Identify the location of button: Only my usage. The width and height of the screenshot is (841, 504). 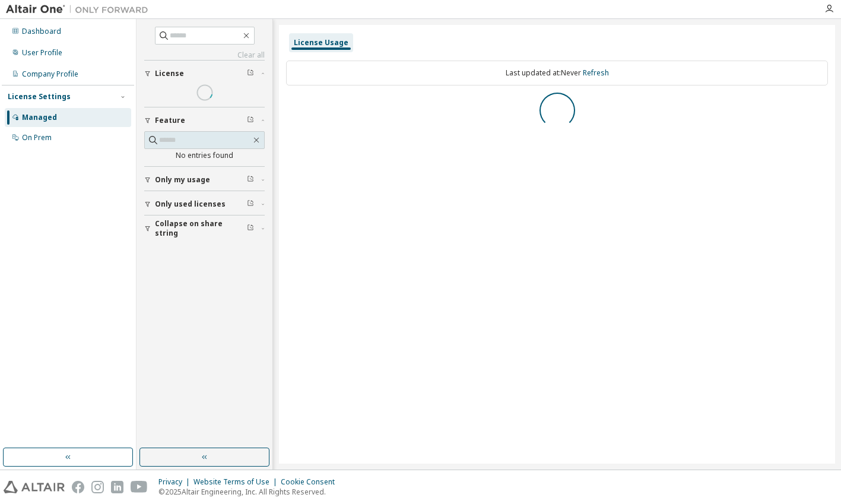
(204, 180).